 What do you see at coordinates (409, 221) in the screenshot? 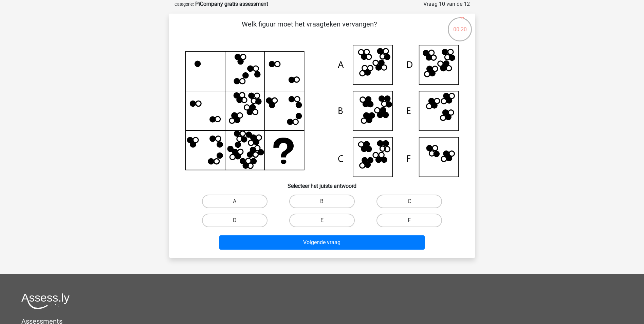
I see `label: F` at bounding box center [409, 221].